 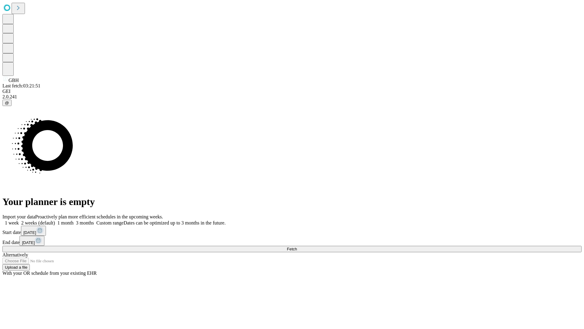 What do you see at coordinates (292, 97) in the screenshot?
I see `div: 2.0.241` at bounding box center [292, 97].